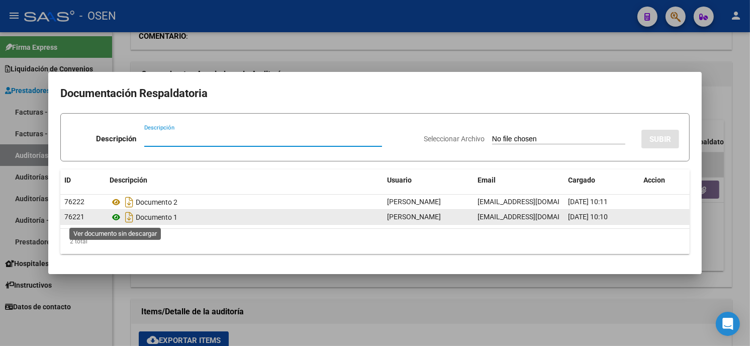 The width and height of the screenshot is (750, 346). Describe the element at coordinates (486, 180) in the screenshot. I see `span: Email` at that location.